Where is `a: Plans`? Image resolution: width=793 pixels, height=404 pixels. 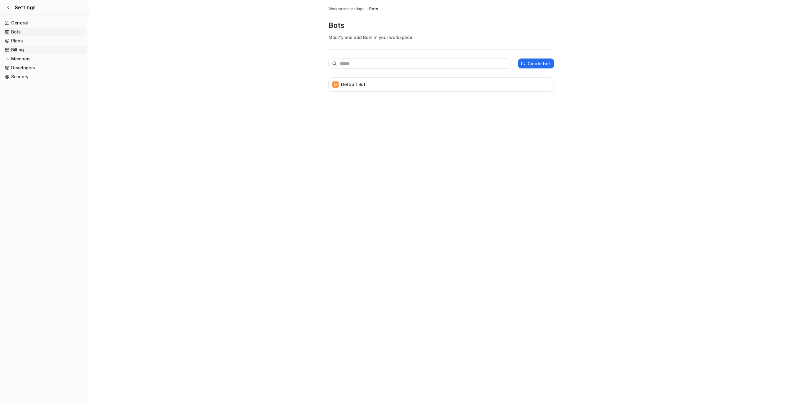 a: Plans is located at coordinates (44, 41).